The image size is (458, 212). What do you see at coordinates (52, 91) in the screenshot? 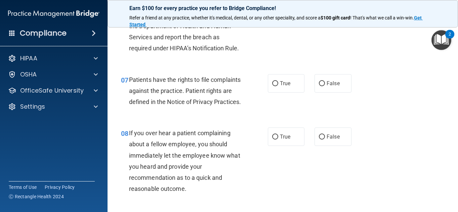
I see `p: OfficeSafe University` at bounding box center [52, 91].